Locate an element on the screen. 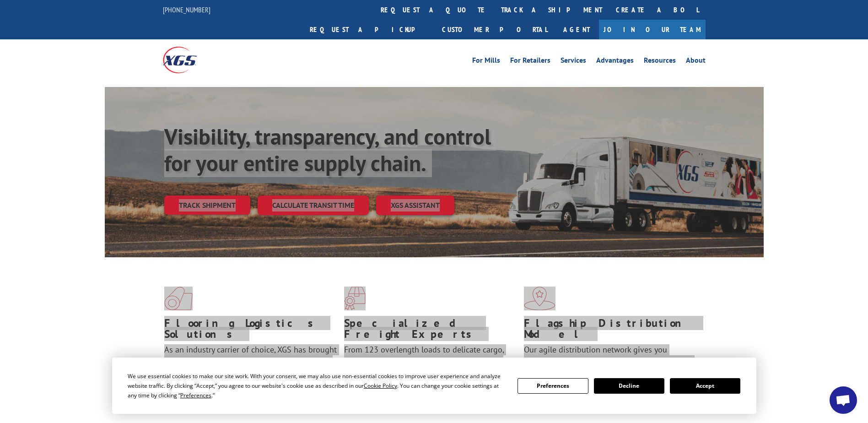  span: Cookie Policy is located at coordinates (380, 385).